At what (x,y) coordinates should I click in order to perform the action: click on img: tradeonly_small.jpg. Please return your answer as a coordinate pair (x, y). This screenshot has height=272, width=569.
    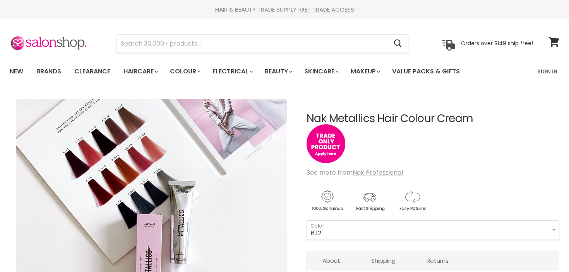
    Looking at the image, I should click on (326, 144).